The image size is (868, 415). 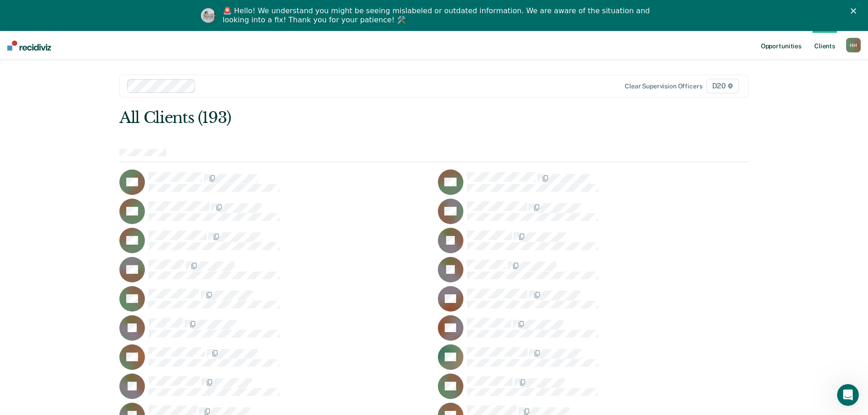 What do you see at coordinates (781, 45) in the screenshot?
I see `a: Opportunities` at bounding box center [781, 45].